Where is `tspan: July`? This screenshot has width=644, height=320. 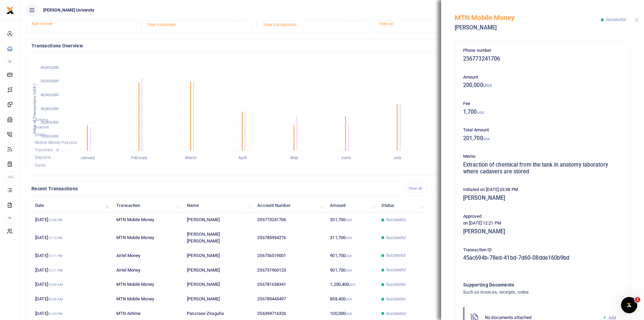 tspan: July is located at coordinates (397, 158).